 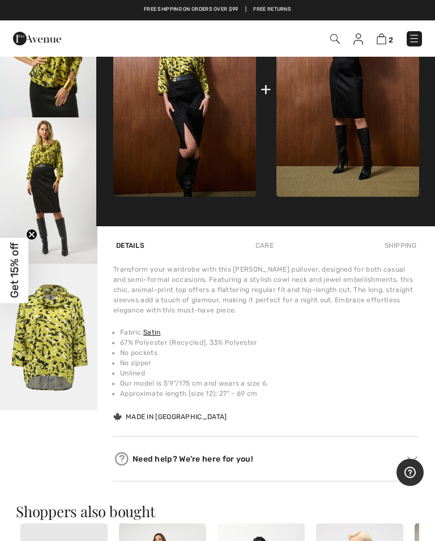 I want to click on li: Unlined, so click(x=270, y=373).